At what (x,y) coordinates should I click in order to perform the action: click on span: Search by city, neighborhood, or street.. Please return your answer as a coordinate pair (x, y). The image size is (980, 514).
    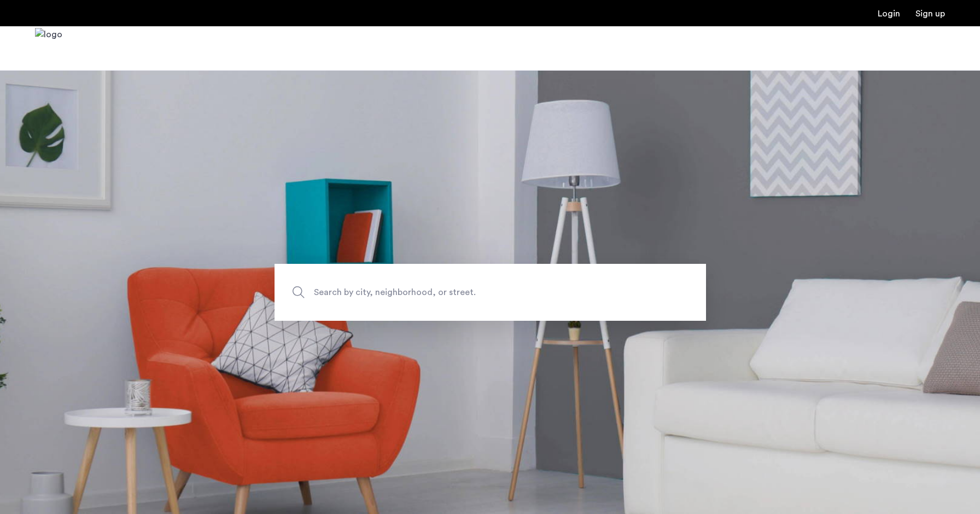
    Looking at the image, I should click on (465, 292).